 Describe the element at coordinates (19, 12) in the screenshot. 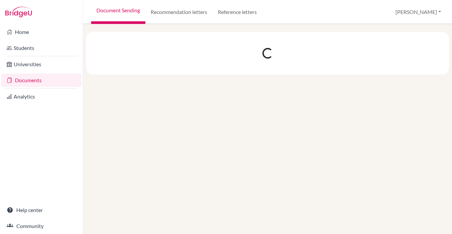

I see `img: Bridge-U` at that location.